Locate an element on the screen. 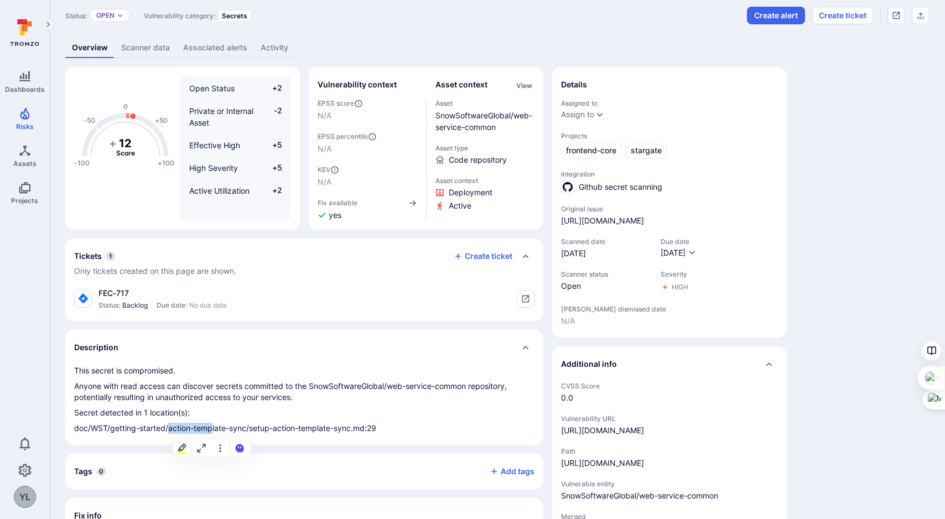 The height and width of the screenshot is (519, 945). a: frontend-core is located at coordinates (591, 150).